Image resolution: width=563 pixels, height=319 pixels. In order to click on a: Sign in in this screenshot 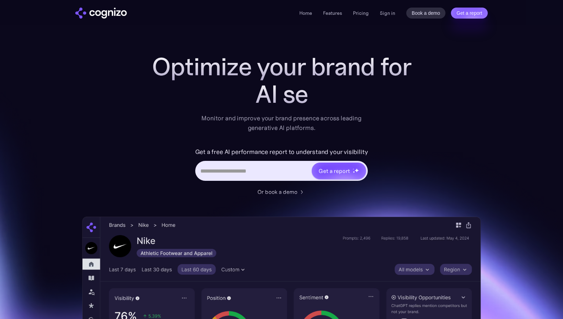, I will do `click(387, 13)`.